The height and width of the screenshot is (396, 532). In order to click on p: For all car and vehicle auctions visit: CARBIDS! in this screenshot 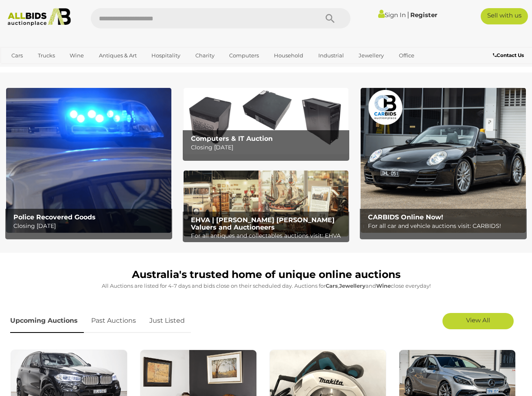, I will do `click(445, 226)`.